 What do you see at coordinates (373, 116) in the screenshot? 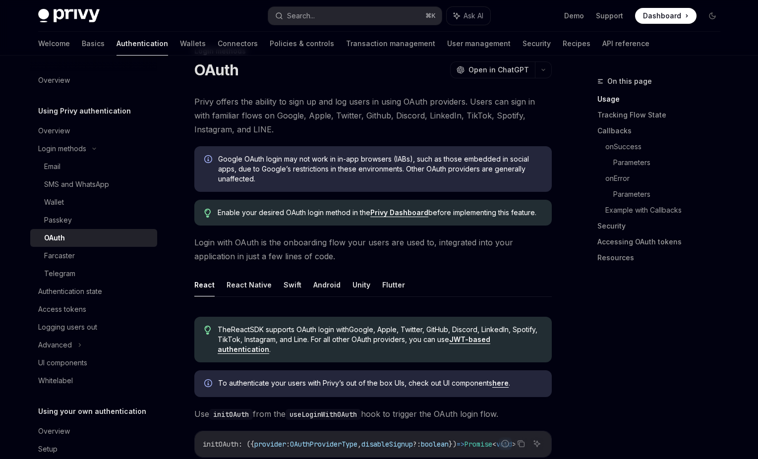
I see `span: Privy offers the ability to sign up and log users in using OAuth providers. Users can sign in wit...` at bounding box center [373, 116].